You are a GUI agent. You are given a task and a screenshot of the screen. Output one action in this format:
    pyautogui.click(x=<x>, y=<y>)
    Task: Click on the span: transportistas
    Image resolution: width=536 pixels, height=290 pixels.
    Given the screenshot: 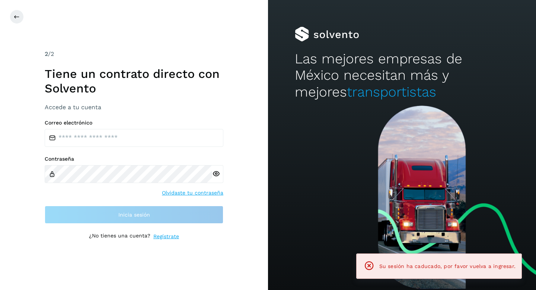 What is the action you would take?
    pyautogui.click(x=392, y=92)
    